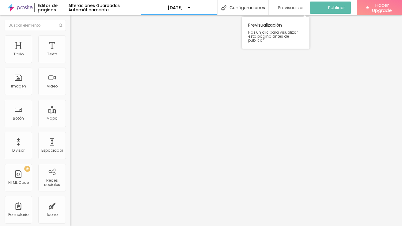 The width and height of the screenshot is (402, 226). I want to click on div: Icono, so click(52, 215).